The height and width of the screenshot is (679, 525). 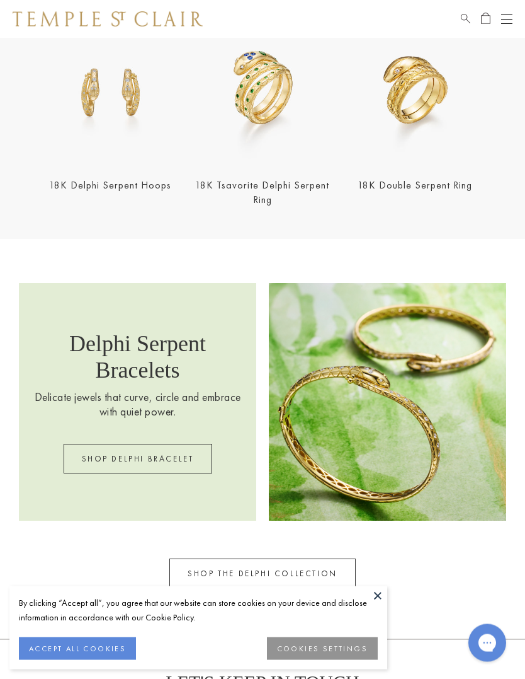 What do you see at coordinates (263, 91) in the screenshot?
I see `a: R36135-SRPBSTGR36135-SRPBSTG` at bounding box center [263, 91].